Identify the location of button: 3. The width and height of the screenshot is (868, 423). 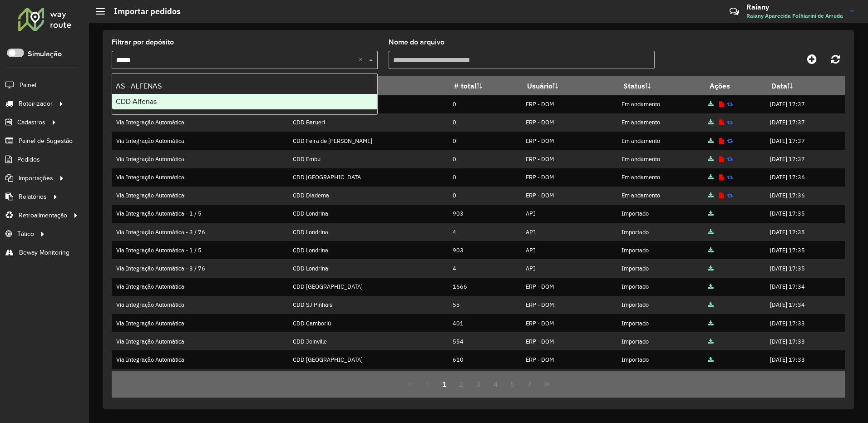
(478, 384).